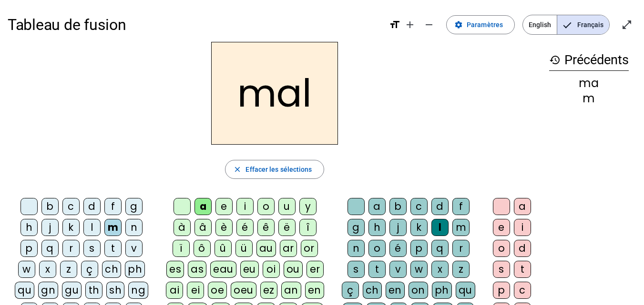  I want to click on button: Augmenter la taille de la police, so click(410, 25).